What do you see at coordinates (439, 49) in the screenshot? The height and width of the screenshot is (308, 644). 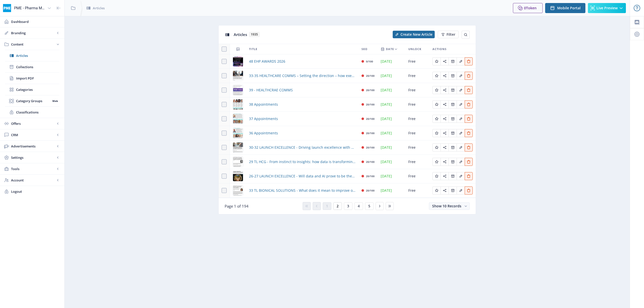 I see `span: Actions` at bounding box center [439, 49].